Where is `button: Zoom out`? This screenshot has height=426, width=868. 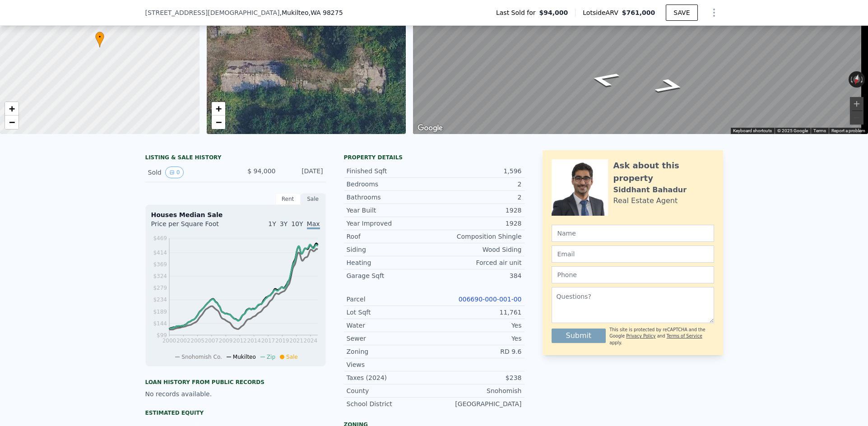
button: Zoom out is located at coordinates (856, 118).